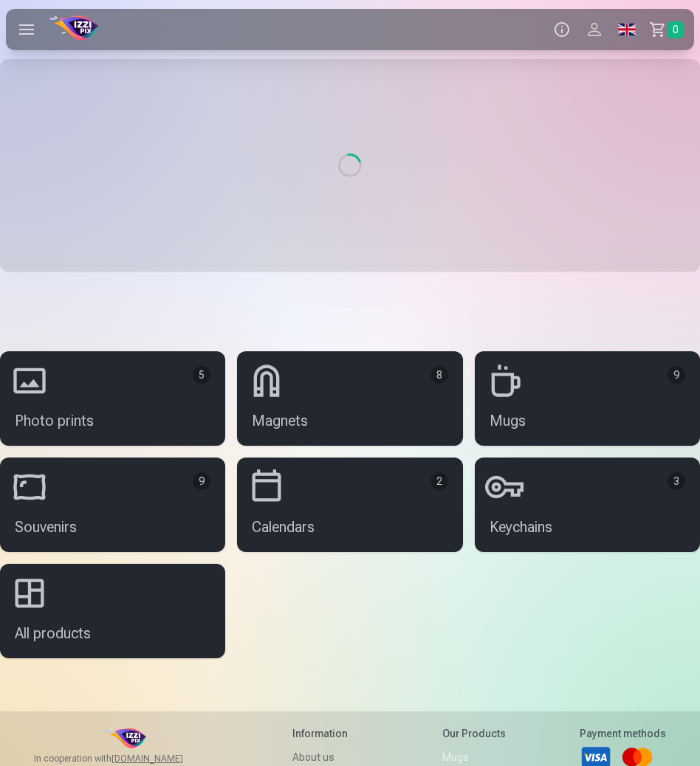 Image resolution: width=700 pixels, height=766 pixels. Describe the element at coordinates (587, 505) in the screenshot. I see `a: Keychains3` at that location.